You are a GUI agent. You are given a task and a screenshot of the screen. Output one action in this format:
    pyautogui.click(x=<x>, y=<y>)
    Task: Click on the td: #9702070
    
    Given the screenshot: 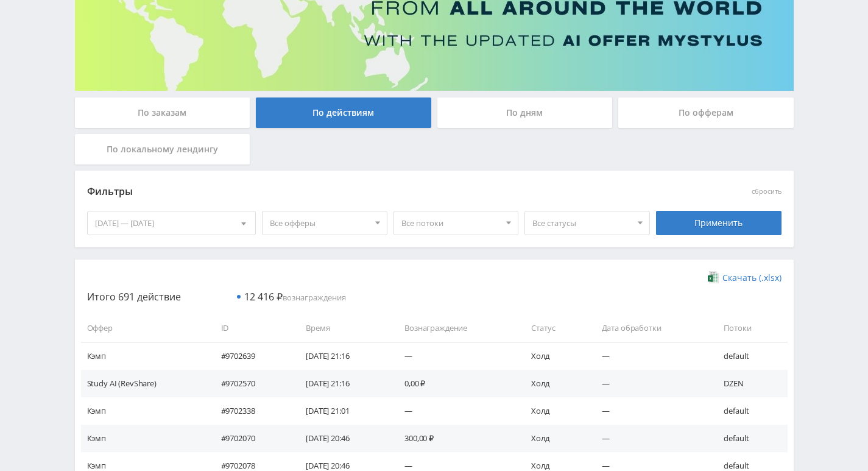 What is the action you would take?
    pyautogui.click(x=252, y=438)
    